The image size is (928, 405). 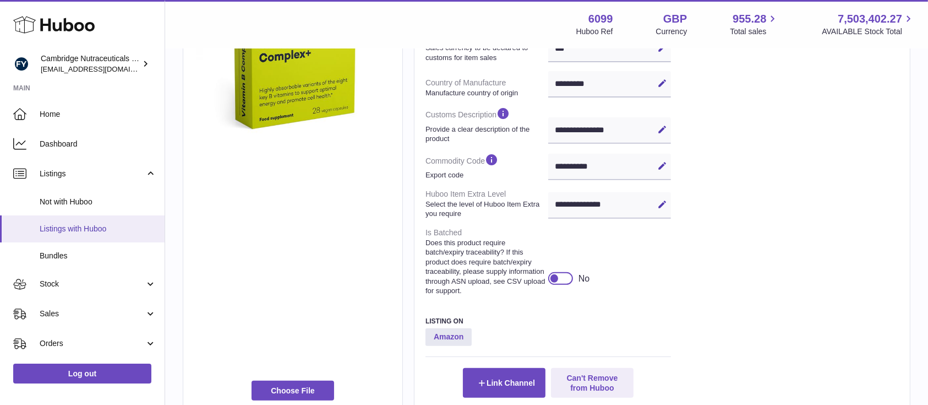 I want to click on strong: 6099, so click(x=601, y=19).